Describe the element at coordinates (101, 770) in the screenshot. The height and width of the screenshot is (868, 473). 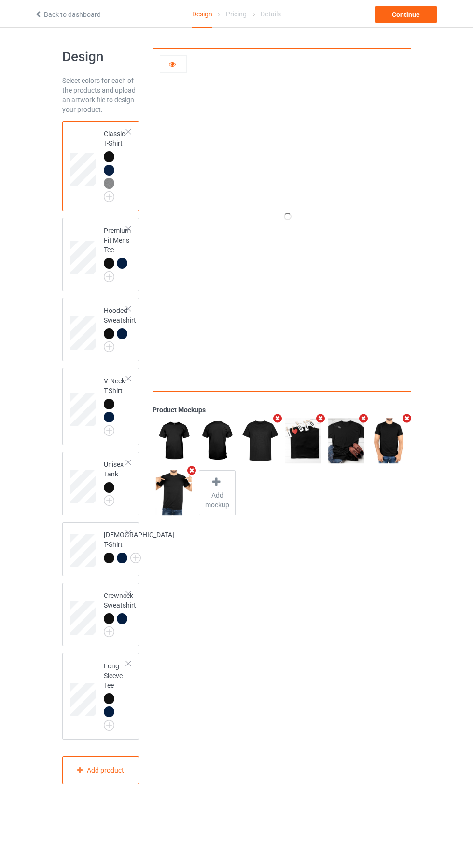
I see `div: Add product` at that location.